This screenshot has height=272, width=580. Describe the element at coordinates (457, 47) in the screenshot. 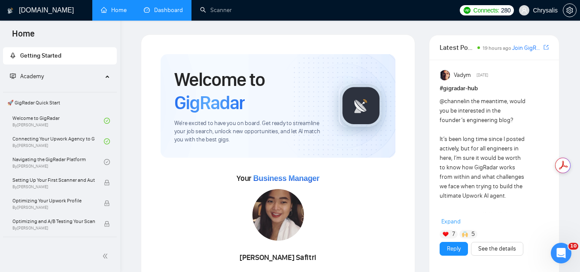

I see `span: Latest Posts from the GigRadar Community` at that location.